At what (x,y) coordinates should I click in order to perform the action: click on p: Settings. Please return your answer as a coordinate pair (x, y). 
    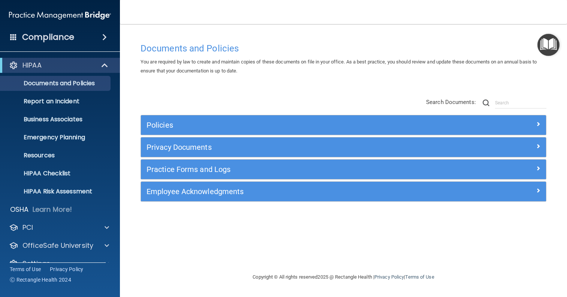
    Looking at the image, I should click on (36, 263).